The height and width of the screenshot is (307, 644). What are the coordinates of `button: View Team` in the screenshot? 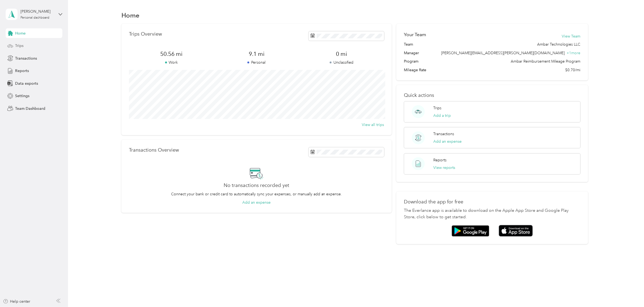 It's located at (571, 36).